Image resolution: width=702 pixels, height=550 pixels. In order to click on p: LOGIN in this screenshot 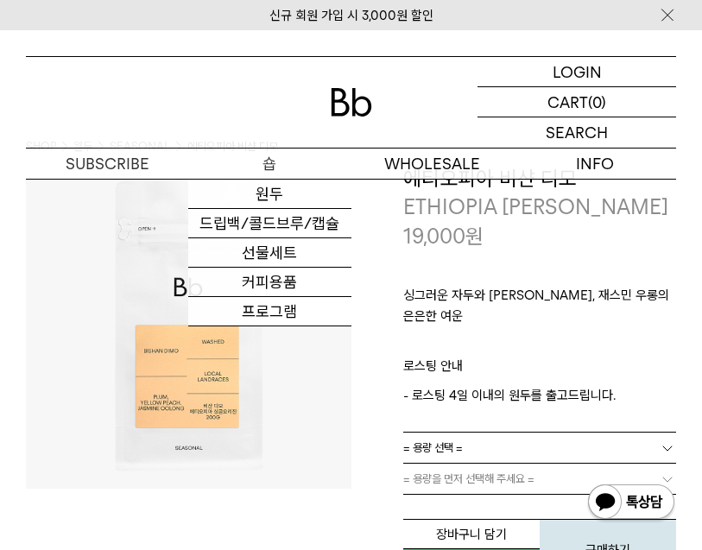, I will do `click(577, 72)`.